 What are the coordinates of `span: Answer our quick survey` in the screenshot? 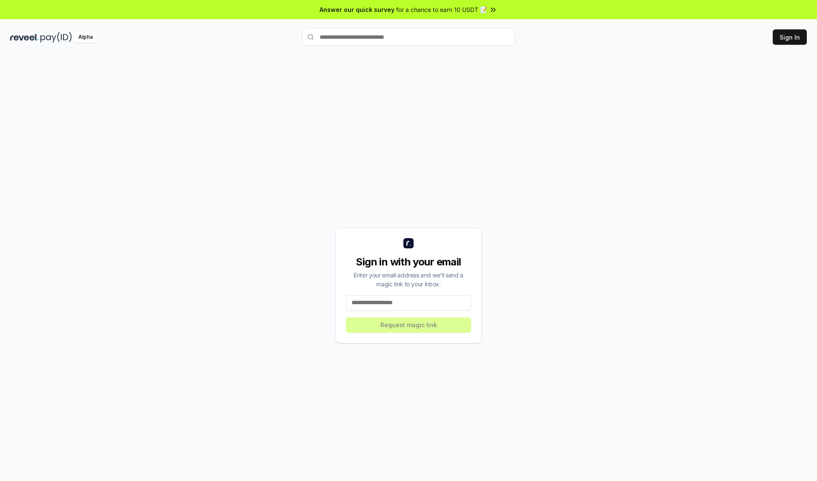 It's located at (357, 9).